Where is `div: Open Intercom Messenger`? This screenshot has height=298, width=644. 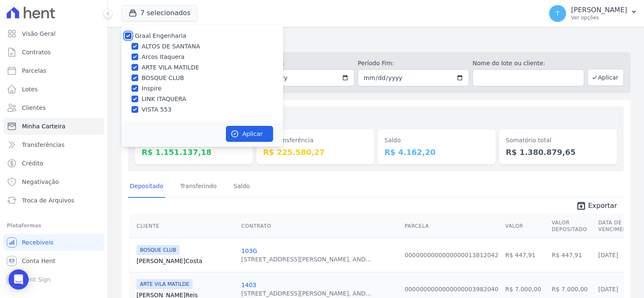 div: Open Intercom Messenger is located at coordinates (18, 280).